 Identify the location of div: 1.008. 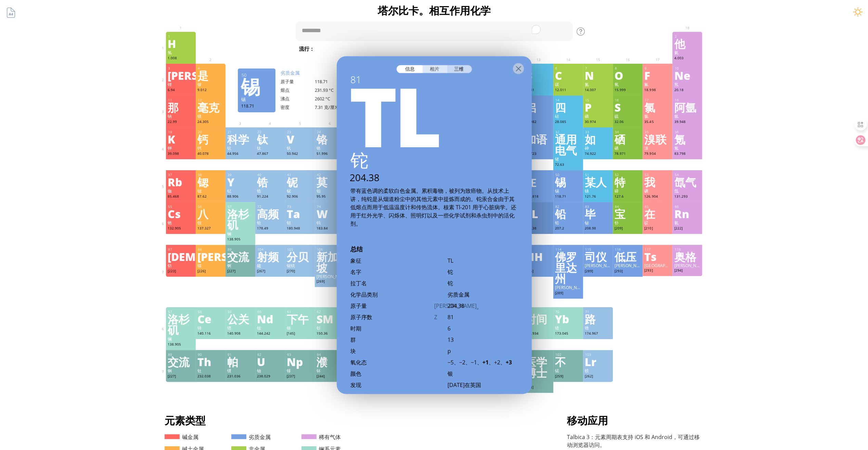
(181, 58).